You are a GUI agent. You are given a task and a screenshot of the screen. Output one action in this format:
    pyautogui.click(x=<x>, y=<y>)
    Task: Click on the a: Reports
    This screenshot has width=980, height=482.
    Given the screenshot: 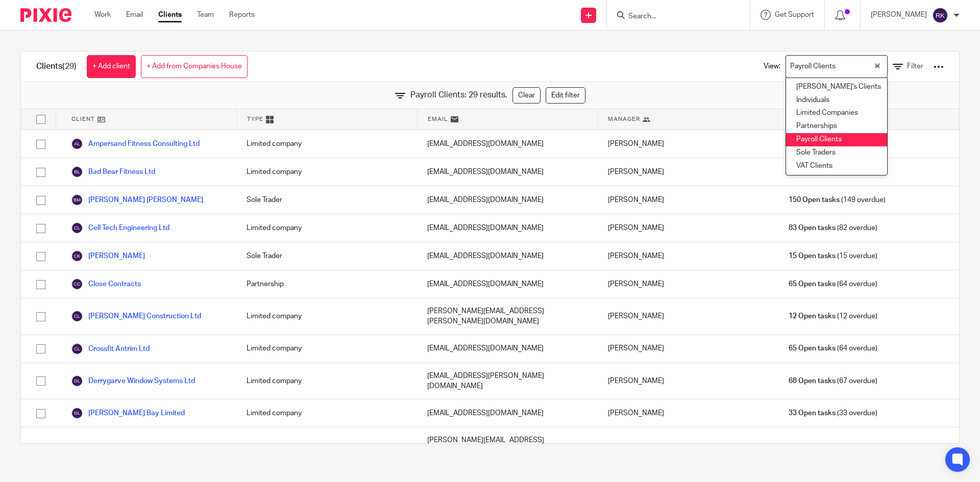 What is the action you would take?
    pyautogui.click(x=242, y=15)
    